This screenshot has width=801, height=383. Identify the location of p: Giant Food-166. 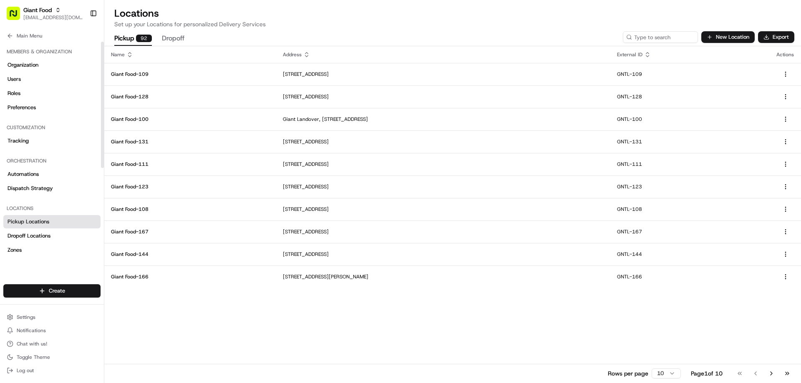
(190, 277).